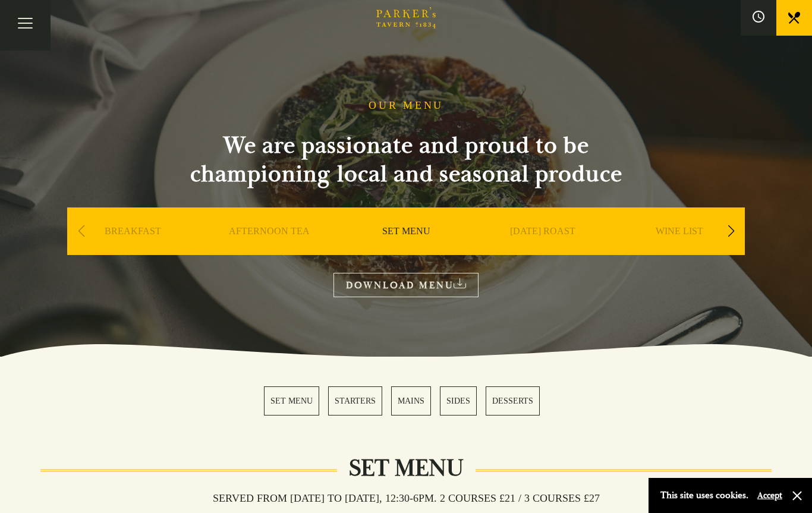 This screenshot has height=513, width=812. I want to click on a: DOWNLOAD MENU, so click(406, 285).